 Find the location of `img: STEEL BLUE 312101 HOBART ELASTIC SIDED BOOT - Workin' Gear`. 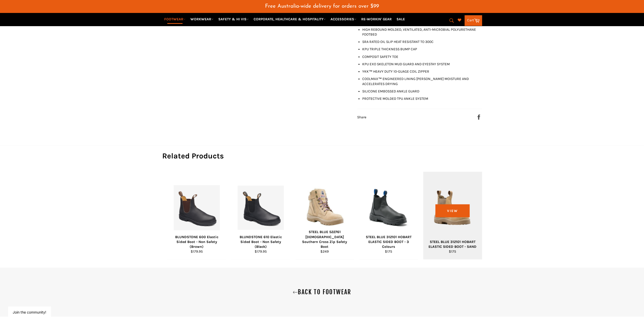

img: STEEL BLUE 312101 HOBART ELASTIC SIDED BOOT - Workin' Gear is located at coordinates (389, 208).